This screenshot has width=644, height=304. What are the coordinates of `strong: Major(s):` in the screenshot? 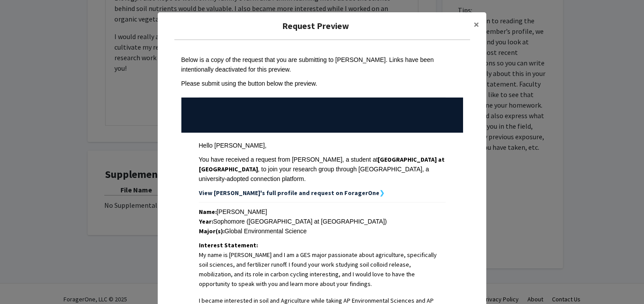 It's located at (212, 231).